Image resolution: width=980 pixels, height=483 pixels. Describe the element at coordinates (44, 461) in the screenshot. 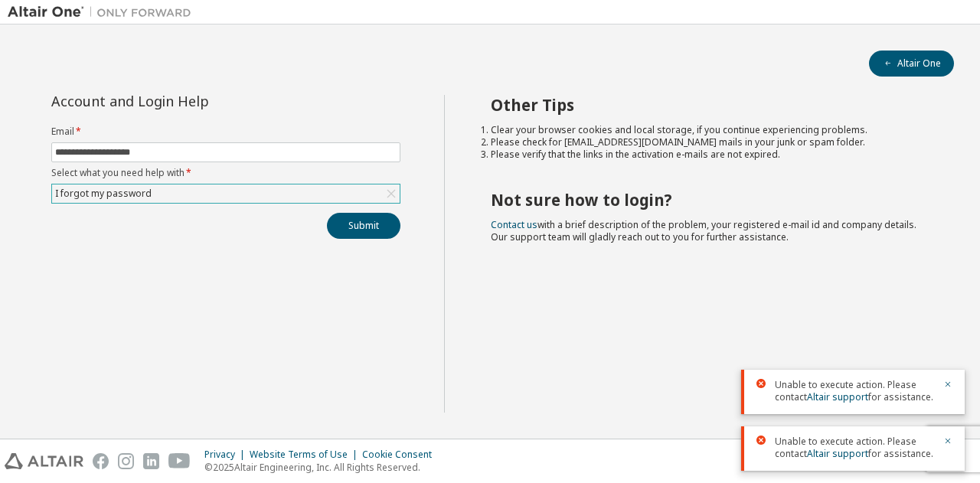

I see `img: altair_logo.svg` at that location.